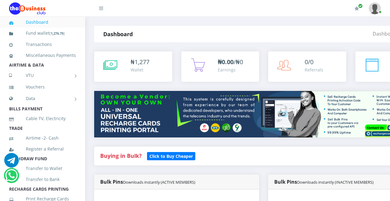 Image resolution: width=390 pixels, height=201 pixels. I want to click on img: User, so click(375, 8).